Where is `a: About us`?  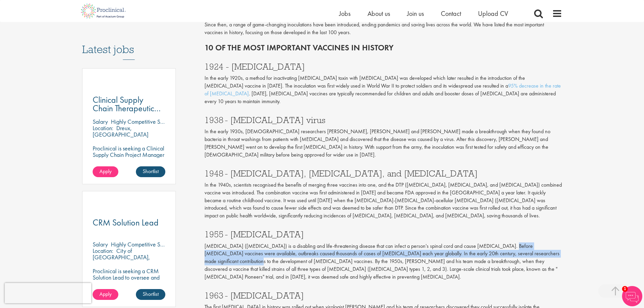 a: About us is located at coordinates (379, 14).